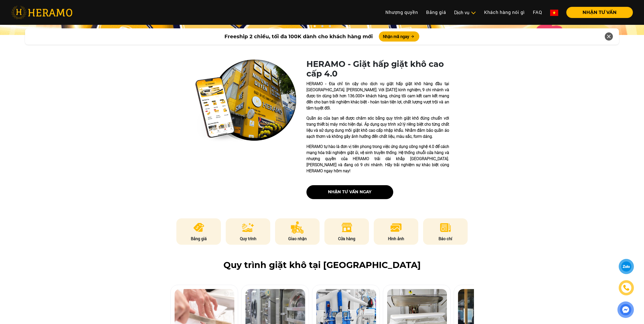 This screenshot has height=324, width=644. Describe the element at coordinates (42, 13) in the screenshot. I see `img: heramo-logo.png` at that location.